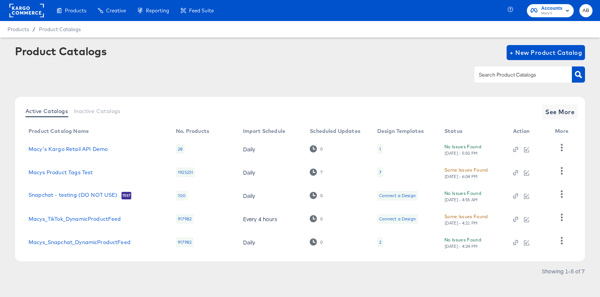 The width and height of the screenshot is (600, 297). Describe the element at coordinates (560, 112) in the screenshot. I see `button: See More` at that location.